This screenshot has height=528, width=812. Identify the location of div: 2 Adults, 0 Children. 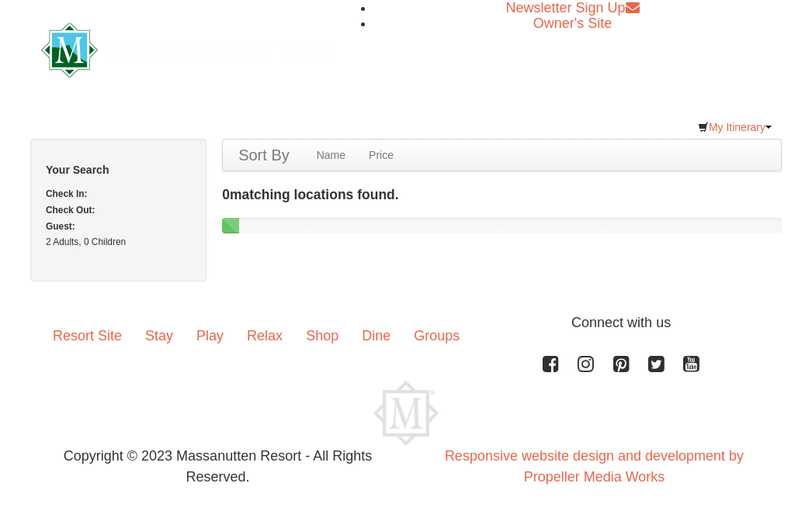
(118, 242).